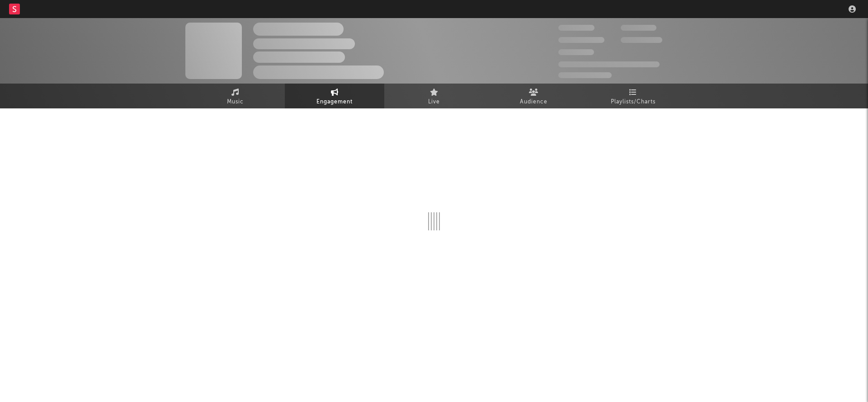 The image size is (868, 402). What do you see at coordinates (334, 102) in the screenshot?
I see `span: Engagement` at bounding box center [334, 102].